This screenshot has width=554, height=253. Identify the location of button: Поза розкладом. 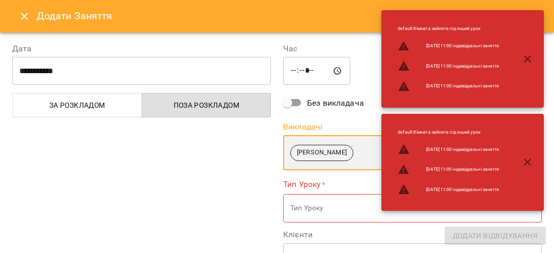
(206, 105).